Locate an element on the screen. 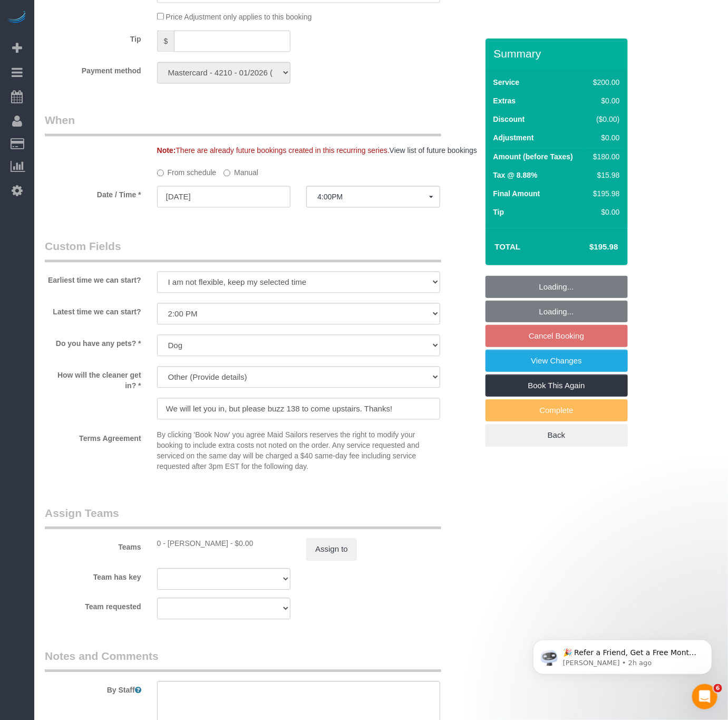 The height and width of the screenshot is (720, 728). div: $200.00 is located at coordinates (604, 82).